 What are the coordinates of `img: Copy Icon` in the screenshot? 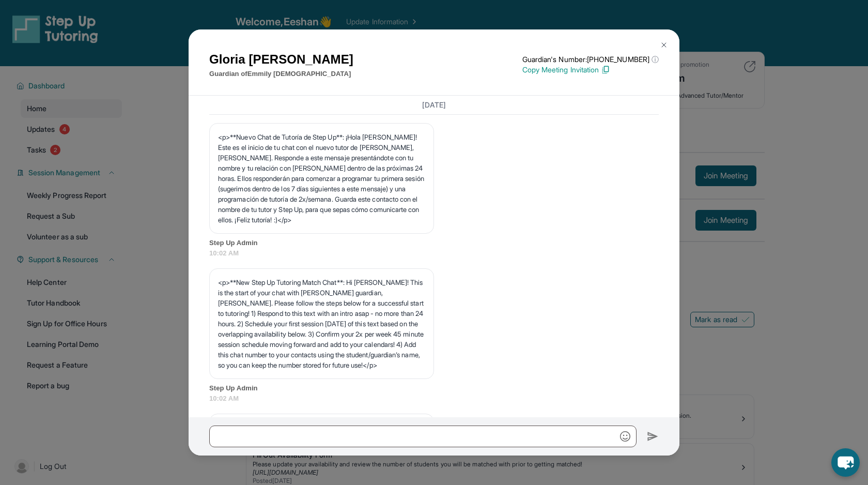 It's located at (605, 70).